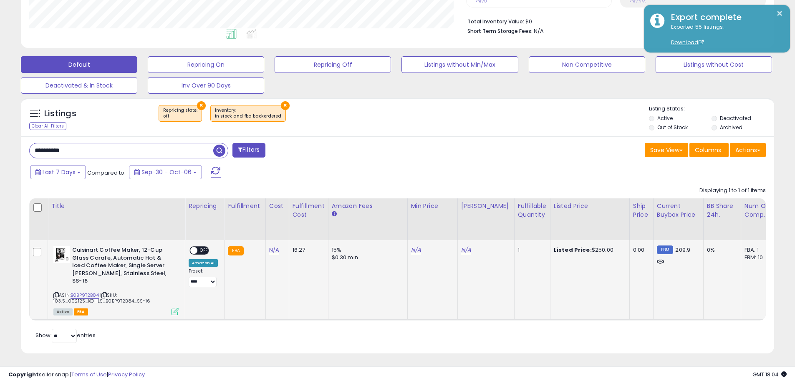  What do you see at coordinates (203, 278) in the screenshot?
I see `div: Preset:` at bounding box center [203, 278].